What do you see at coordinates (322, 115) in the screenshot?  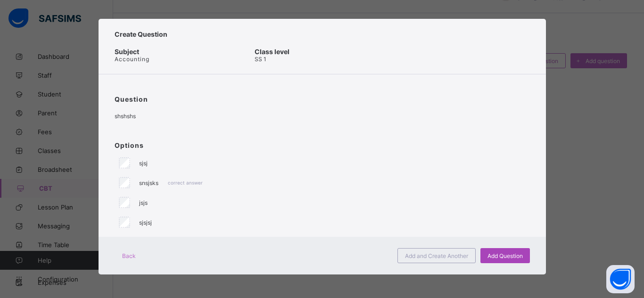 I see `p: shshshs` at bounding box center [322, 115].